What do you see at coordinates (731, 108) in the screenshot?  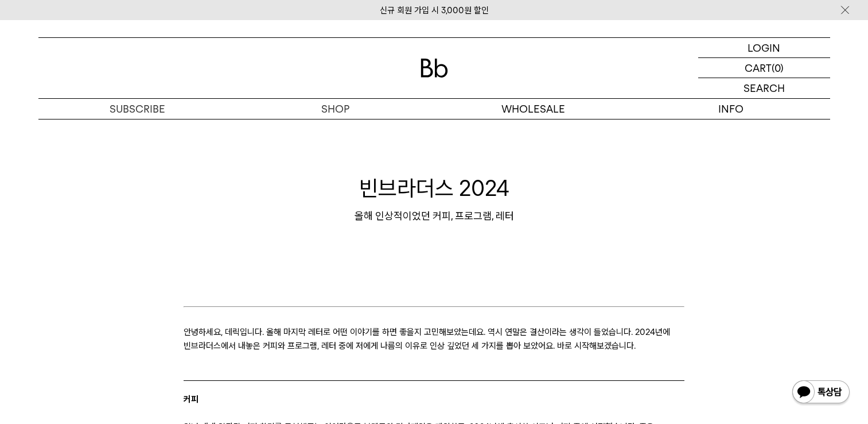 I see `p: INFO` at bounding box center [731, 108].